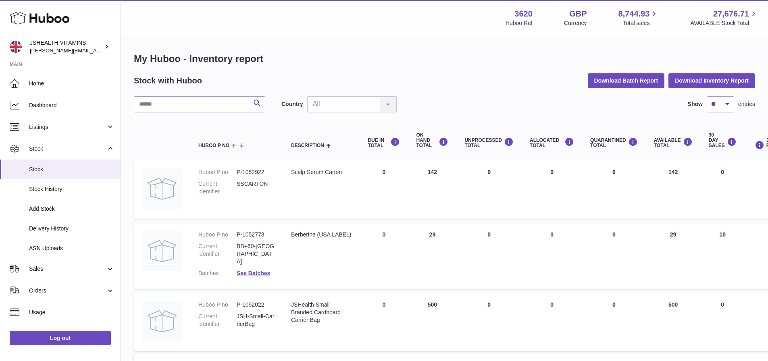  I want to click on span: Listings, so click(67, 127).